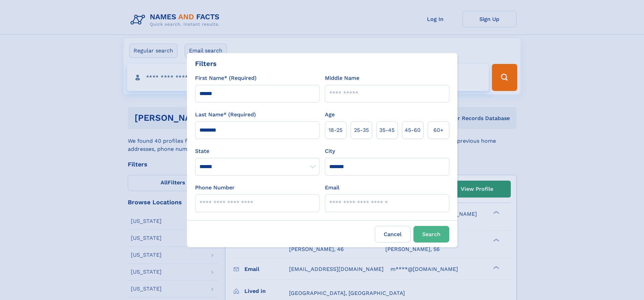  Describe the element at coordinates (439, 130) in the screenshot. I see `span: 60+` at that location.